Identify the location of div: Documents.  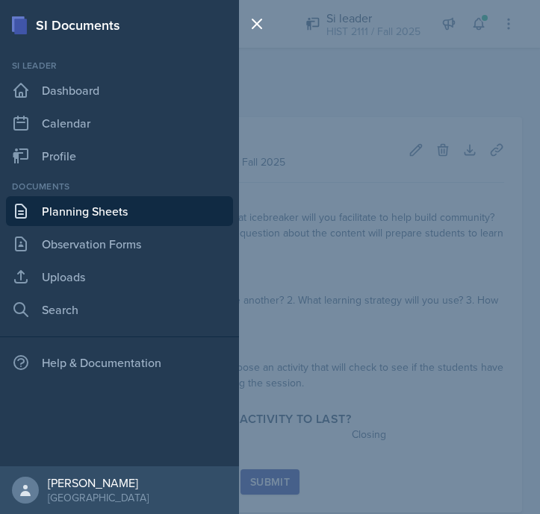
(119, 187).